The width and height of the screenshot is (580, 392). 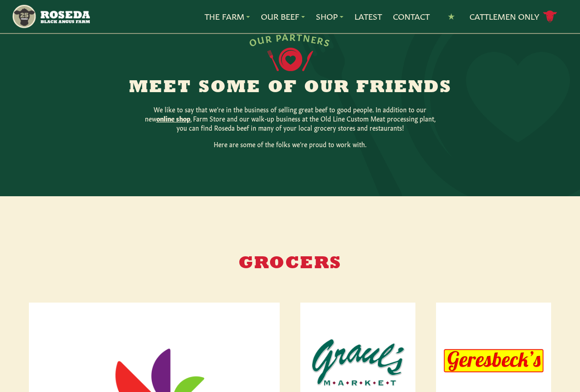 I want to click on a: Our Beef, so click(x=283, y=16).